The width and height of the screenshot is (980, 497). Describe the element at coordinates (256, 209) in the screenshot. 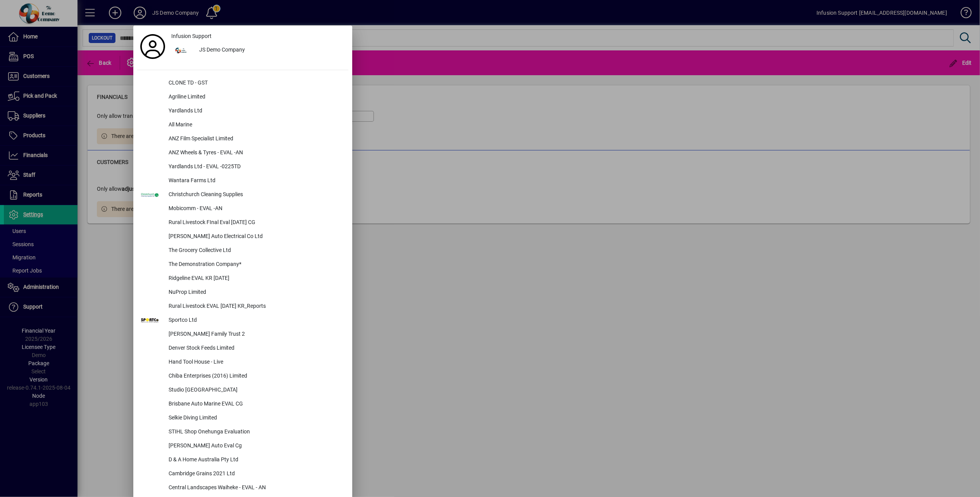

I see `div: Mobicomm - EVAL -AN` at that location.